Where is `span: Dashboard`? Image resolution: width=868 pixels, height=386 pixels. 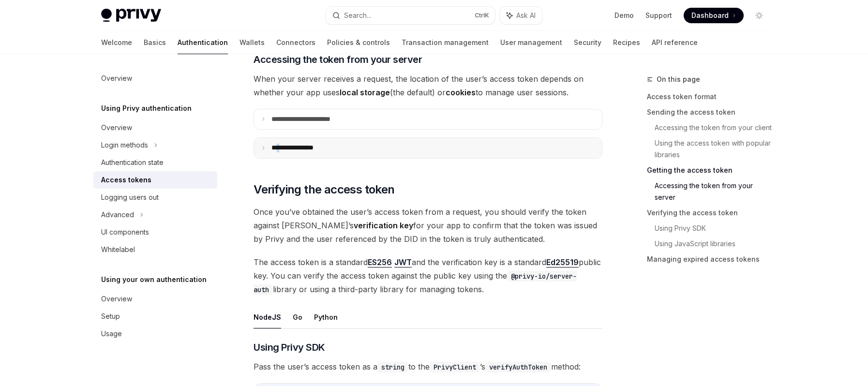 span: Dashboard is located at coordinates (710, 15).